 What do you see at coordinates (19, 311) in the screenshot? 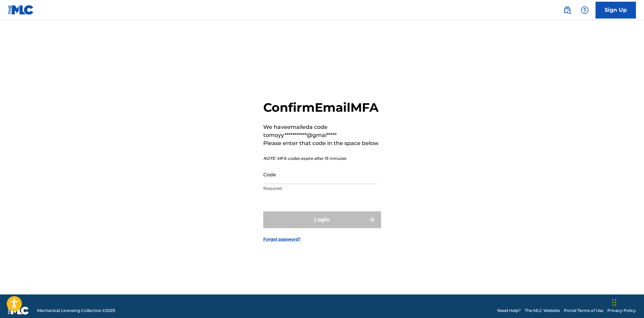
I see `img: logo` at bounding box center [19, 311].